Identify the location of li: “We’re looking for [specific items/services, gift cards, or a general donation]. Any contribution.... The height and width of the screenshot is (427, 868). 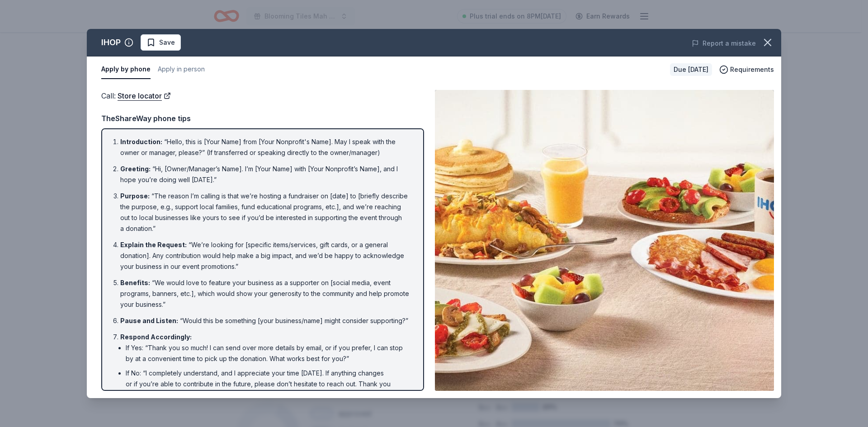
(265, 256).